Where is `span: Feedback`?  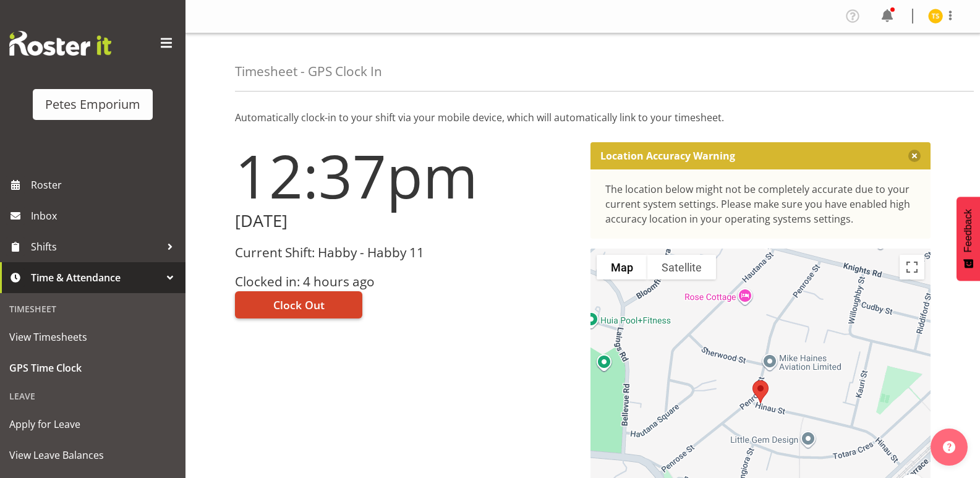
span: Feedback is located at coordinates (968, 231).